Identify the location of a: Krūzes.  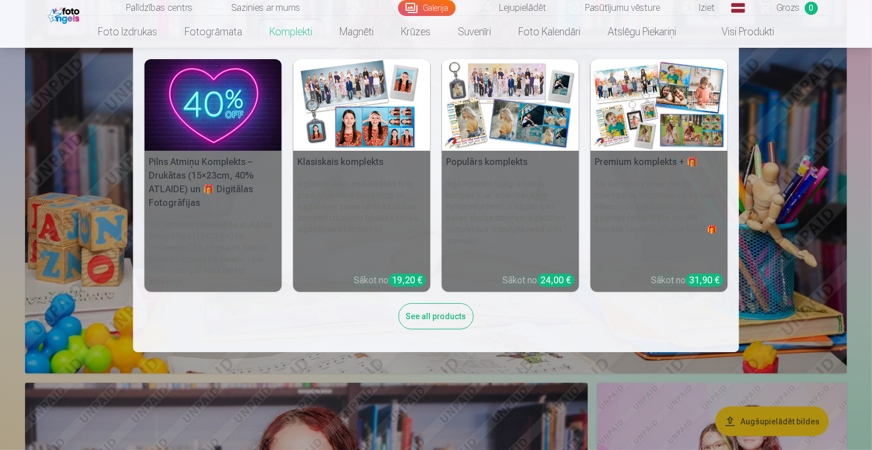
(416, 32).